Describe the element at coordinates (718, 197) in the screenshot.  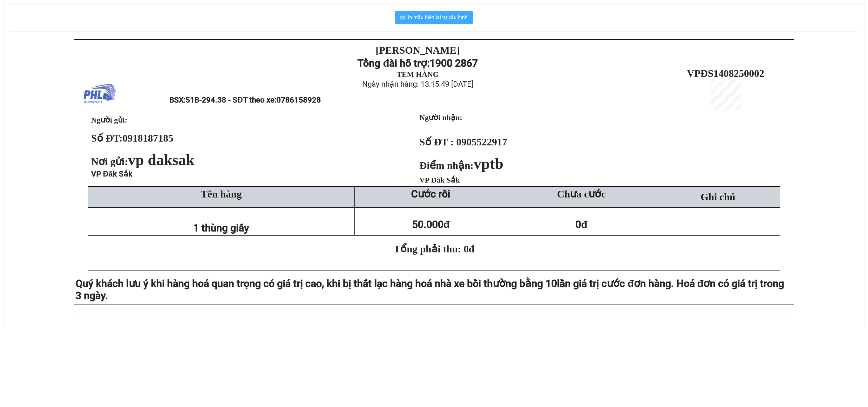
I see `span: Ghi chú` at that location.